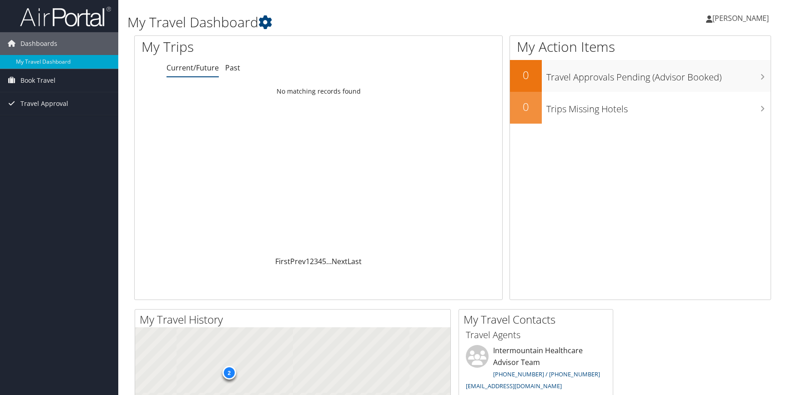 Image resolution: width=787 pixels, height=395 pixels. What do you see at coordinates (192, 68) in the screenshot?
I see `a: Current/Future` at bounding box center [192, 68].